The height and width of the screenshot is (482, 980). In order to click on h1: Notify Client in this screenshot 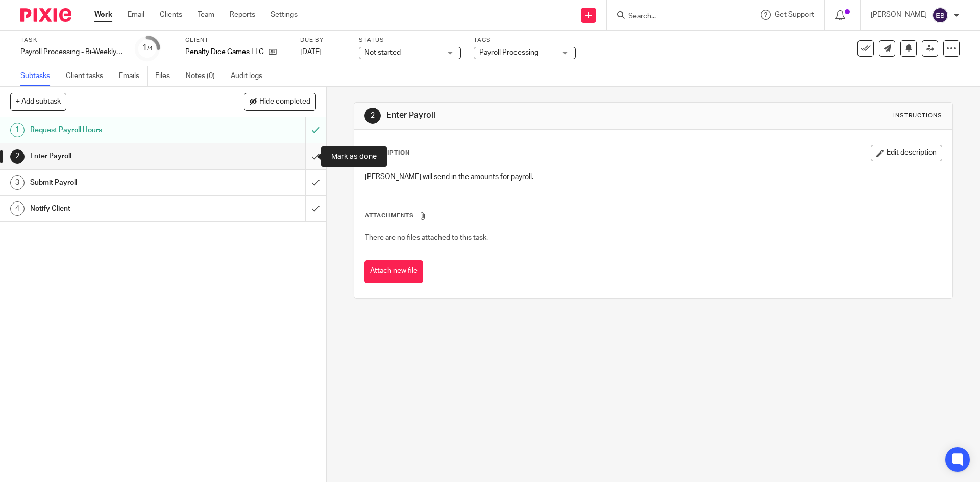, I will do `click(119, 209)`.